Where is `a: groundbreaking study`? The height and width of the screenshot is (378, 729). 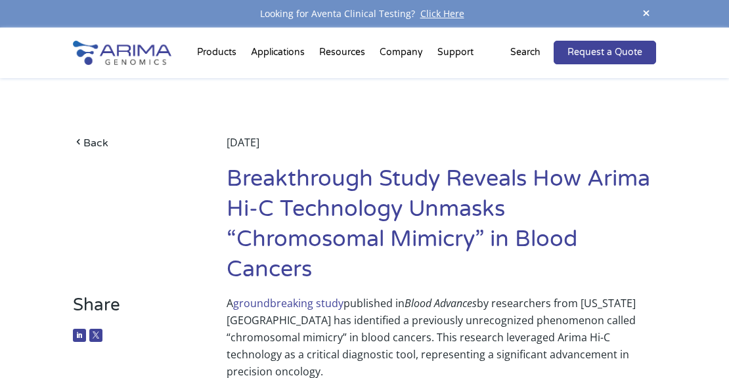 a: groundbreaking study is located at coordinates (288, 303).